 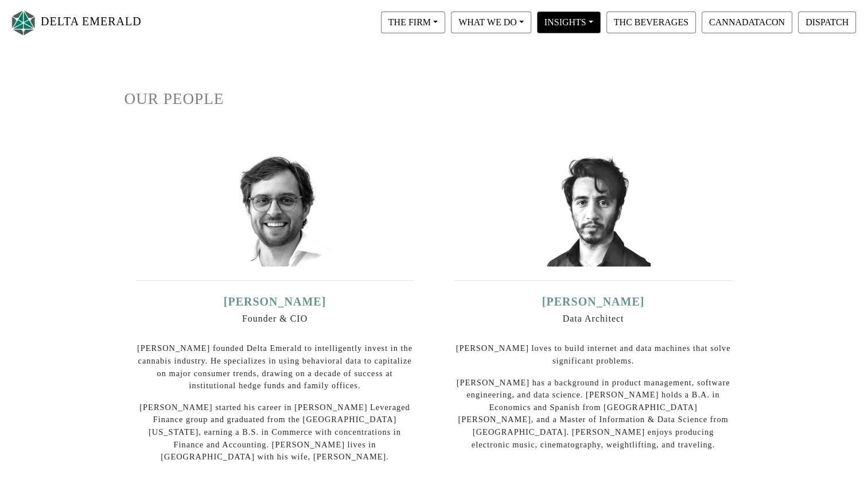 I want to click on a: DISPATCH, so click(x=827, y=22).